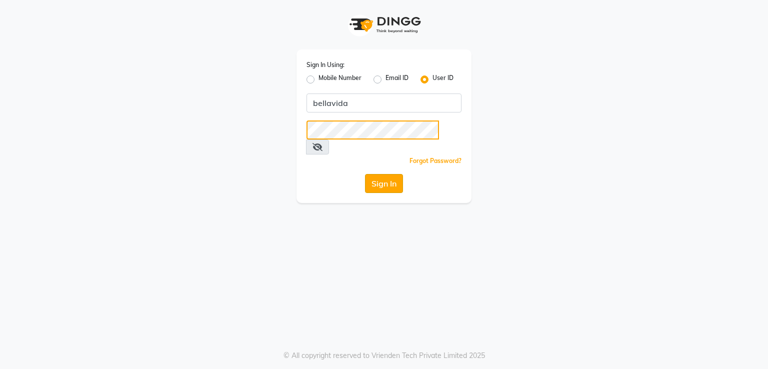 The width and height of the screenshot is (768, 369). I want to click on label: User ID, so click(443, 80).